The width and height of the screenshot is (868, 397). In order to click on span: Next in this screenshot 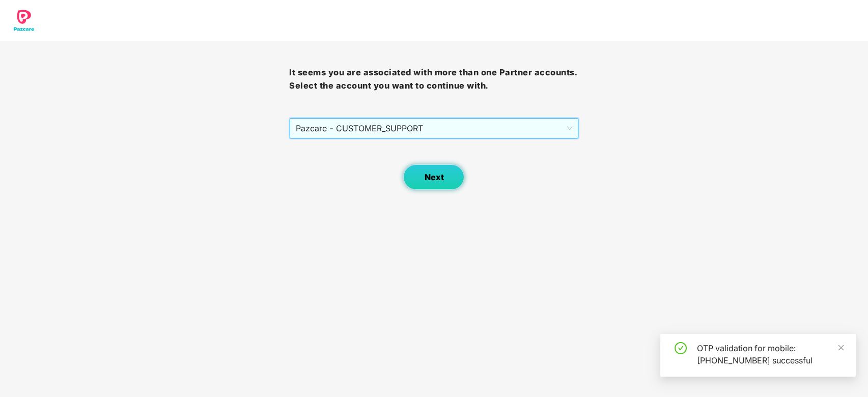, I will do `click(434, 177)`.